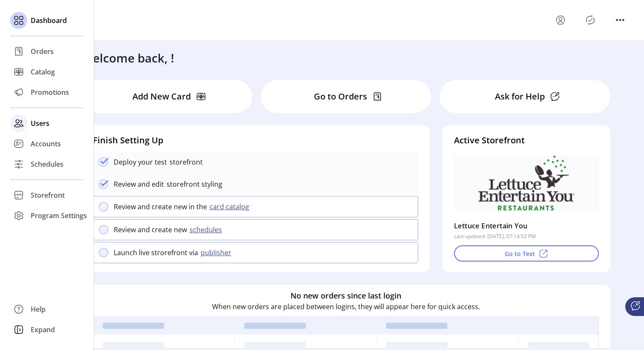 The height and width of the screenshot is (350, 644). I want to click on button: publisher, so click(217, 252).